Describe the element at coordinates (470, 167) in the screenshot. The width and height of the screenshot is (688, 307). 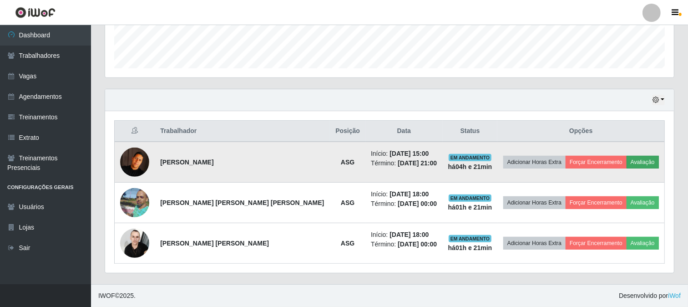
I see `strong: há 04 h e 21 min` at that location.